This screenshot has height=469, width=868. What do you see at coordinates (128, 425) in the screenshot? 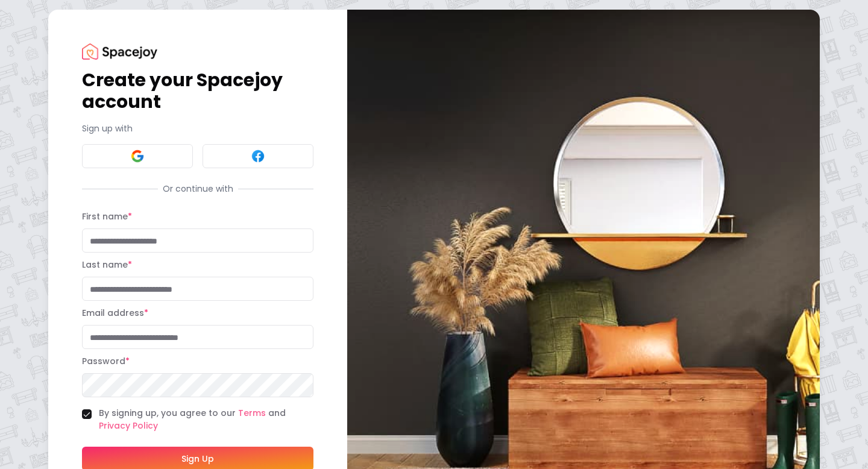
I see `a: Privacy Policy` at bounding box center [128, 425].